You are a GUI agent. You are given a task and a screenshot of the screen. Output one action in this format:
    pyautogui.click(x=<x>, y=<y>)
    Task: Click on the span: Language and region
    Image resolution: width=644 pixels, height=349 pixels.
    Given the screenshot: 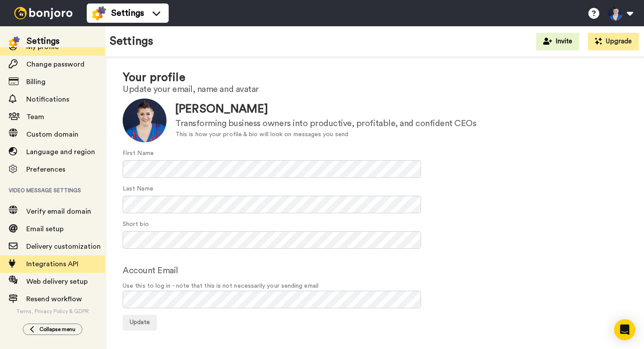 What is the action you would take?
    pyautogui.click(x=60, y=152)
    